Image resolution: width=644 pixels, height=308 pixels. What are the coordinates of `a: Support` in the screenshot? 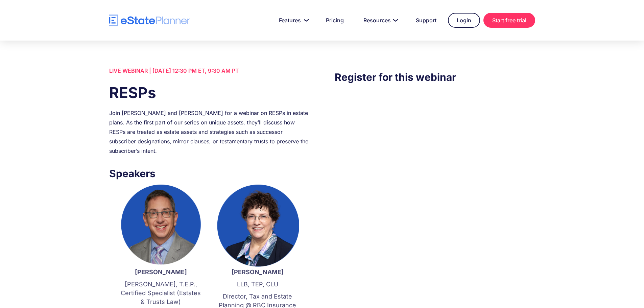 It's located at (426, 20).